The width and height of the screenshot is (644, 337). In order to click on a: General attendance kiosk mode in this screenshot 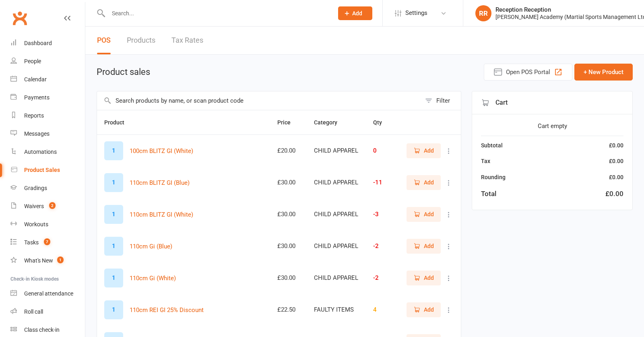, I will do `click(48, 293)`.